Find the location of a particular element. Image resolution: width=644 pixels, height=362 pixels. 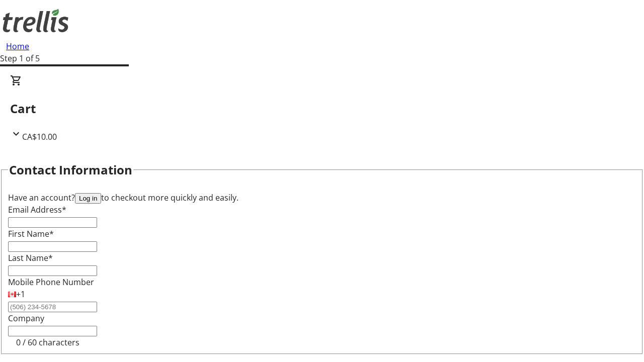

h2: Contact Information is located at coordinates (70, 170).